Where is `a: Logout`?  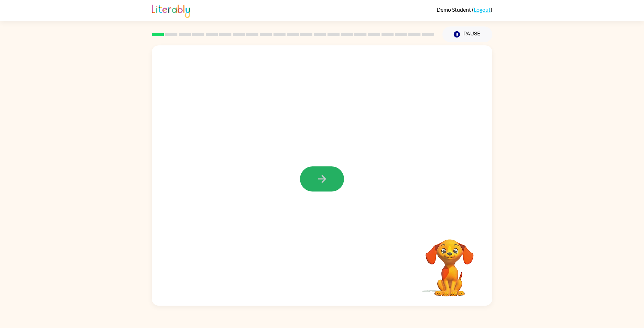 a: Logout is located at coordinates (481, 9).